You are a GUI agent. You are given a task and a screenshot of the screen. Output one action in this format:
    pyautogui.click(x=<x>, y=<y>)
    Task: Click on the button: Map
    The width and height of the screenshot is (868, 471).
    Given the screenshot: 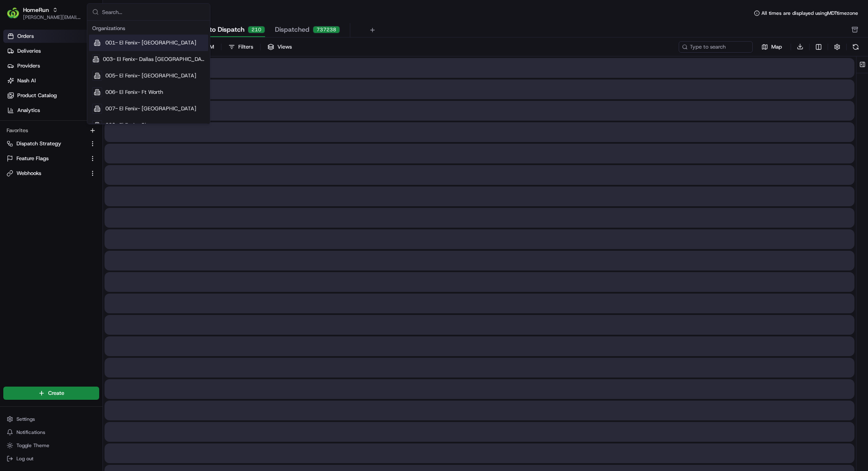 What is the action you would take?
    pyautogui.click(x=772, y=47)
    